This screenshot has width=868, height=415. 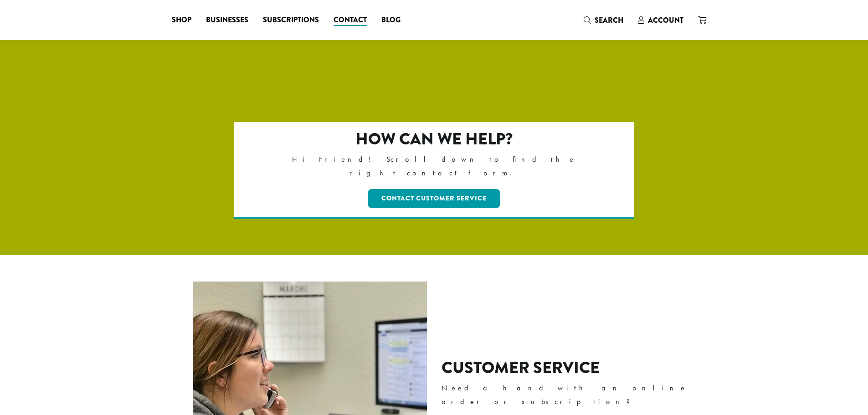 I want to click on span: Shop, so click(x=181, y=20).